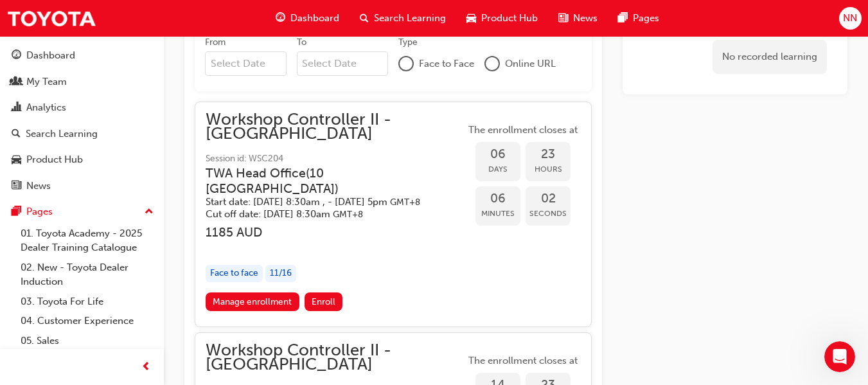  I want to click on a: Trak, so click(51, 18).